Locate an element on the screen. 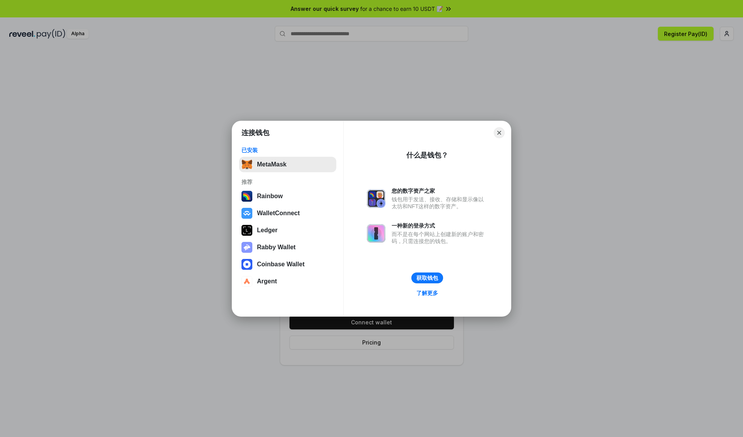 Image resolution: width=743 pixels, height=437 pixels. button: 获取钱包 is located at coordinates (427, 278).